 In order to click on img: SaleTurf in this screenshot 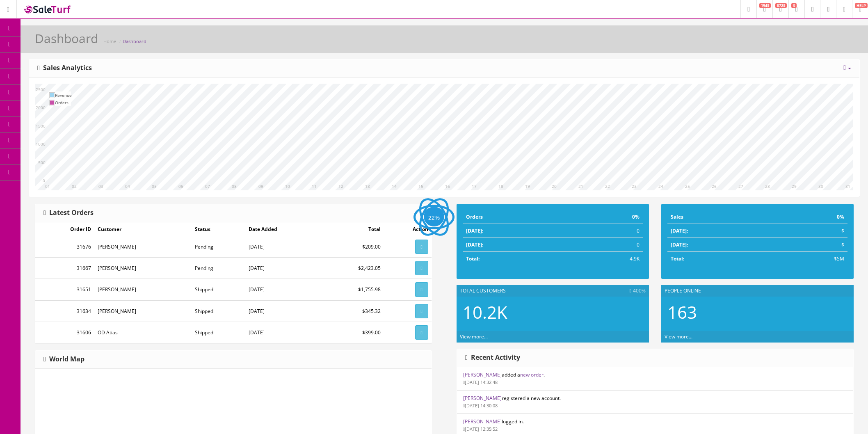, I will do `click(48, 9)`.